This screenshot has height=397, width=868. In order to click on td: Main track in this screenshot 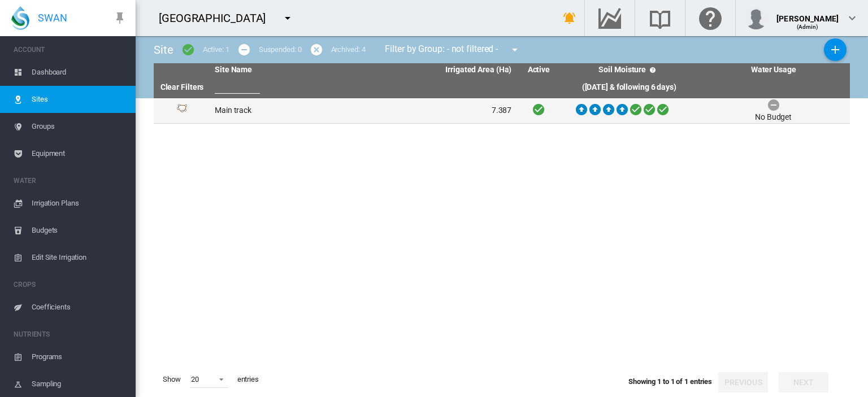, I will do `click(287, 111)`.